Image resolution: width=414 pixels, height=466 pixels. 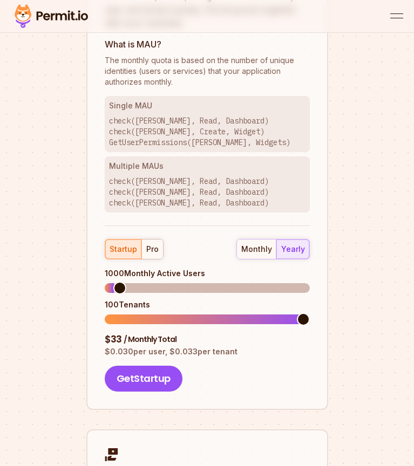 What do you see at coordinates (199, 65) in the screenshot?
I see `span: The monthly quota is based on the number of unique identities (users` at bounding box center [199, 65].